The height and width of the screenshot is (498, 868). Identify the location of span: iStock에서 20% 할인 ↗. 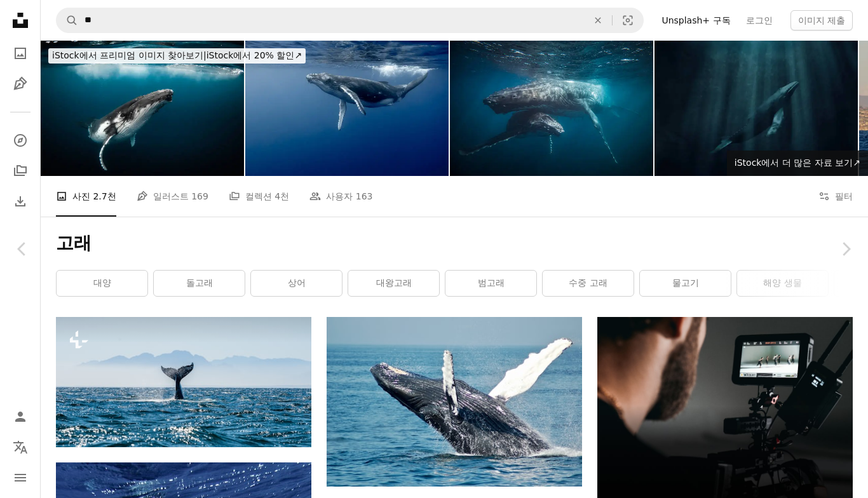
(176, 55).